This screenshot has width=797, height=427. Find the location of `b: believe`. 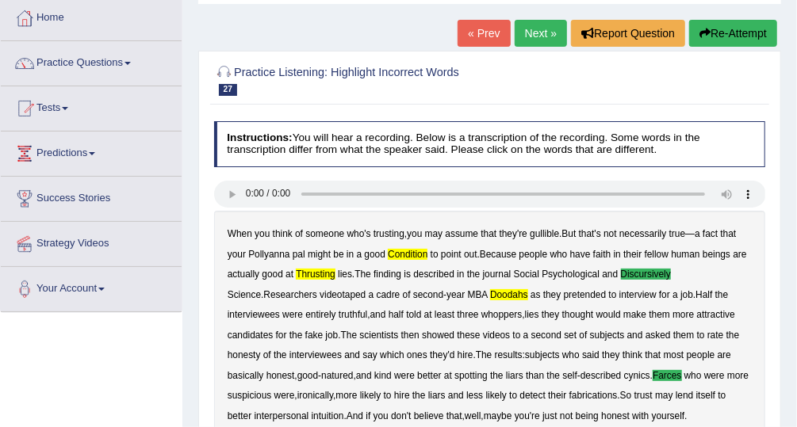

b: believe is located at coordinates (429, 416).